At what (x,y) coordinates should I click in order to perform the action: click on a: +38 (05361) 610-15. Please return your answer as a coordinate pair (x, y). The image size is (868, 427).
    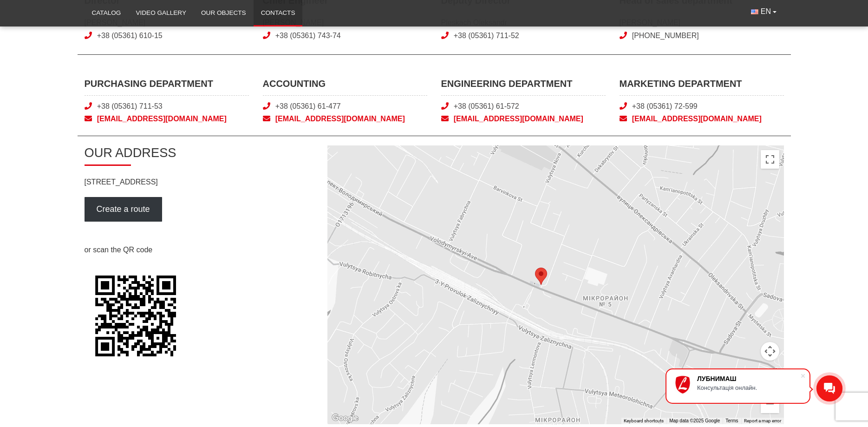
    Looking at the image, I should click on (130, 35).